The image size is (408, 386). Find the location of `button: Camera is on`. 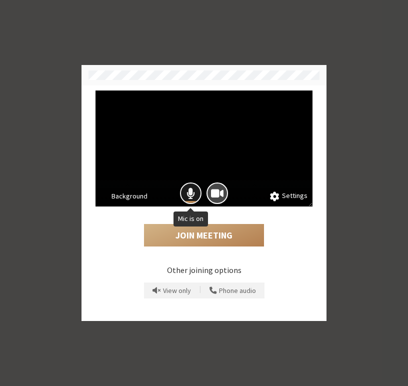

button: Camera is on is located at coordinates (217, 193).